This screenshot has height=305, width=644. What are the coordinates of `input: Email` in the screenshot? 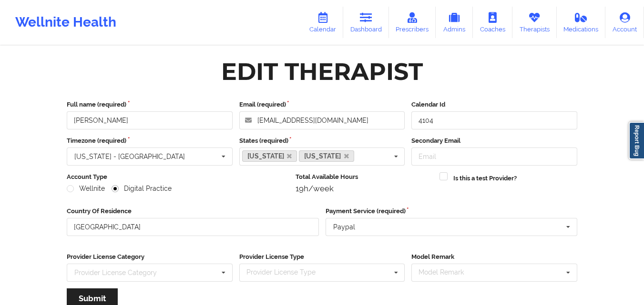 It's located at (494, 157).